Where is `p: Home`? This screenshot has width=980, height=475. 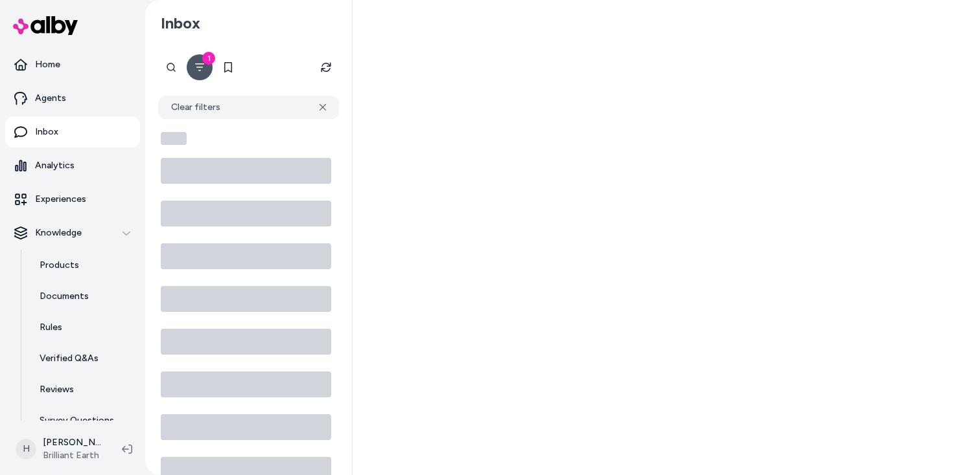 p: Home is located at coordinates (48, 65).